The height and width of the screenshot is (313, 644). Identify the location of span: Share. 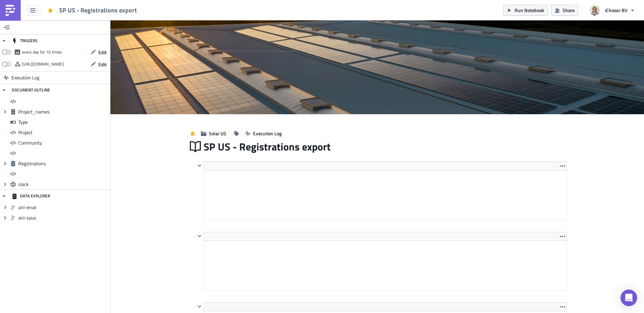
(569, 10).